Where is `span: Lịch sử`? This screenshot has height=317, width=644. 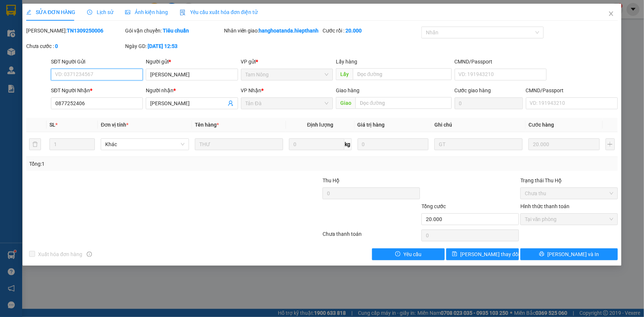 span: Lịch sử is located at coordinates (100, 12).